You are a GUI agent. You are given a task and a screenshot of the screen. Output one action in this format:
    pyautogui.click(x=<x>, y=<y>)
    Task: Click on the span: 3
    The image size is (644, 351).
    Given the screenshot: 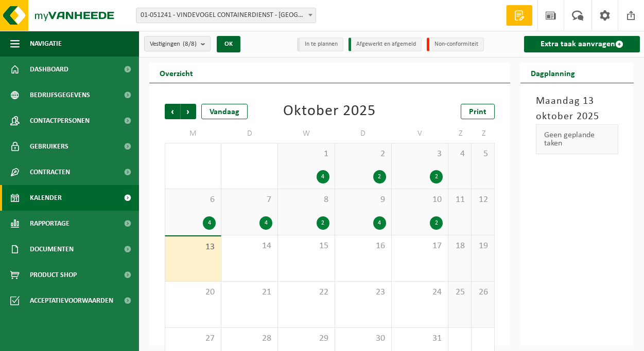 What is the action you would take?
    pyautogui.click(x=420, y=154)
    